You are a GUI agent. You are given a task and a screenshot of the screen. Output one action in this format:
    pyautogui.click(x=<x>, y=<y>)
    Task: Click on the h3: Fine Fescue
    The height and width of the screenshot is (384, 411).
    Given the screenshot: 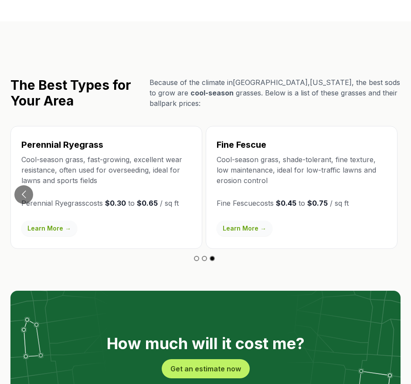 What is the action you would take?
    pyautogui.click(x=302, y=145)
    